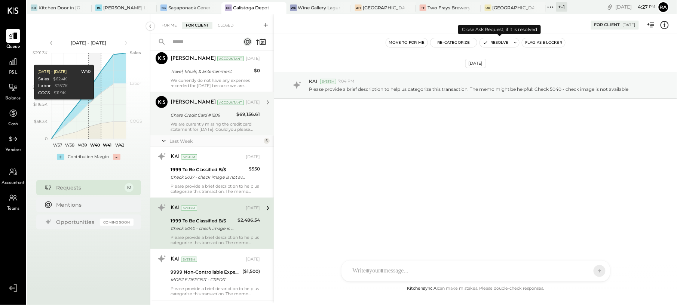  Describe the element at coordinates (607, 25) in the screenshot. I see `div: For Client` at that location.